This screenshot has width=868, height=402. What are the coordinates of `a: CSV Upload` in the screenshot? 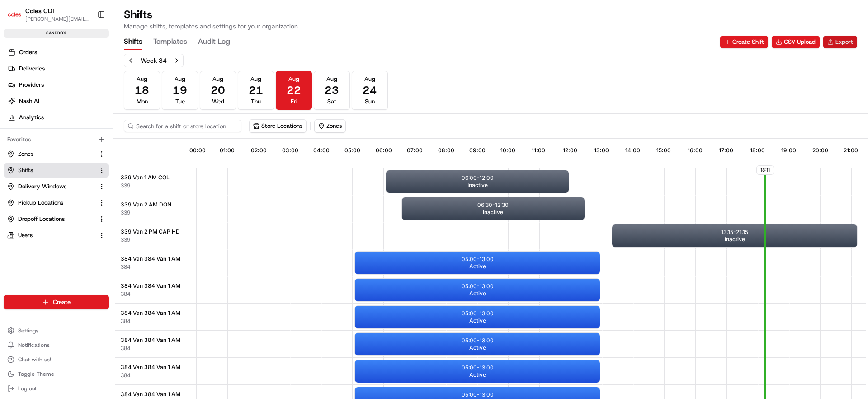 It's located at (796, 42).